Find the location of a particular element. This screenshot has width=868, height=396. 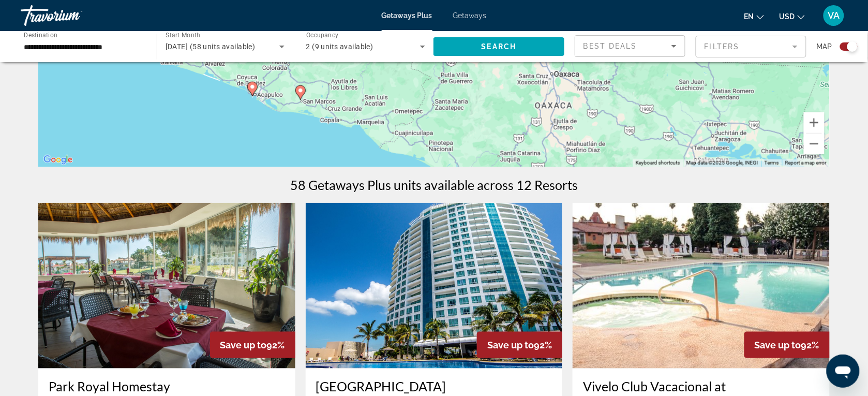

img: 7692O01X.jpg is located at coordinates (166, 286).